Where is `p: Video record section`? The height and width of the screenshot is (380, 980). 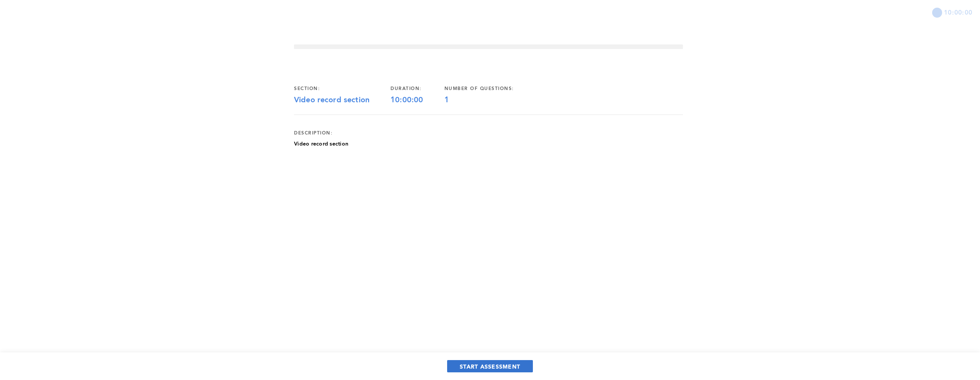
p: Video record section is located at coordinates (321, 144).